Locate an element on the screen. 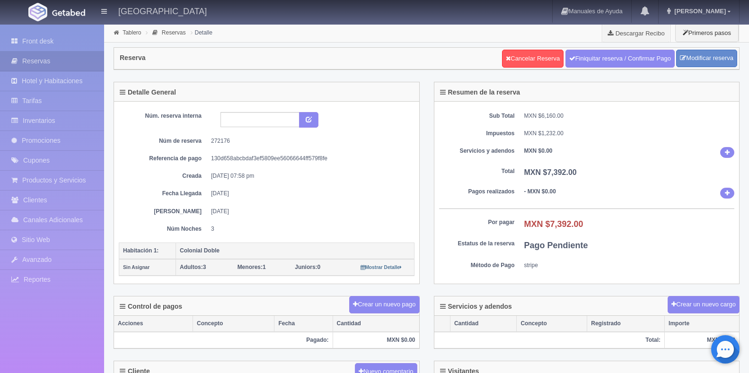 The width and height of the screenshot is (749, 373). h4: Servicios y adendos is located at coordinates (476, 307).